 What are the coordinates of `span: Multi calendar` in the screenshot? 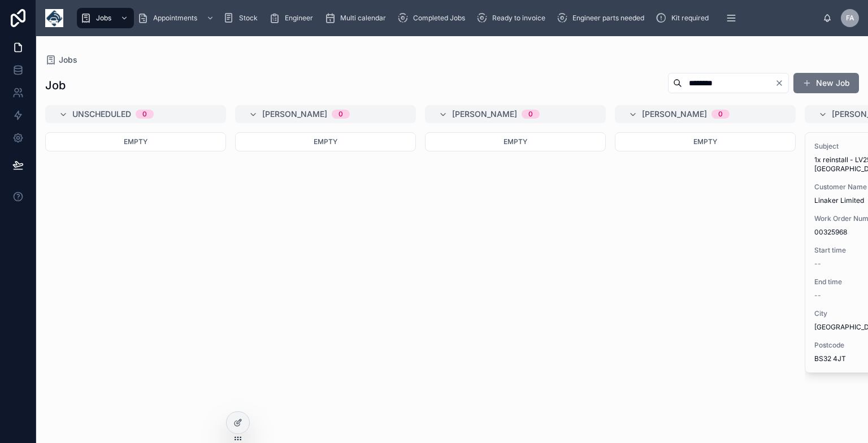 It's located at (363, 18).